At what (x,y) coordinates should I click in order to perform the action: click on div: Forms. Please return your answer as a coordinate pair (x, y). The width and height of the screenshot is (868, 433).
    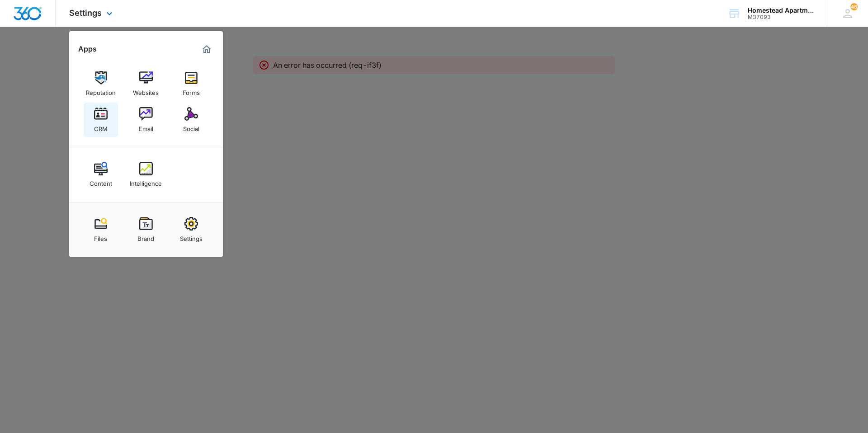
    Looking at the image, I should click on (191, 91).